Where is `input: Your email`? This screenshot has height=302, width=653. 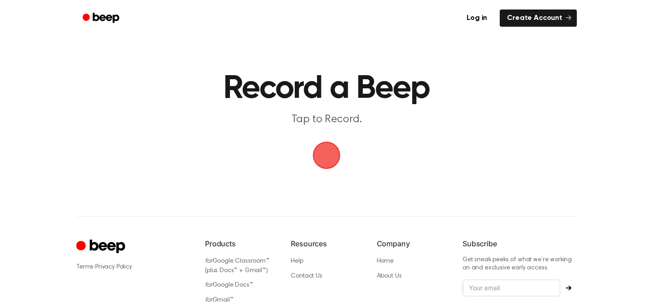 input: Your email is located at coordinates (511, 288).